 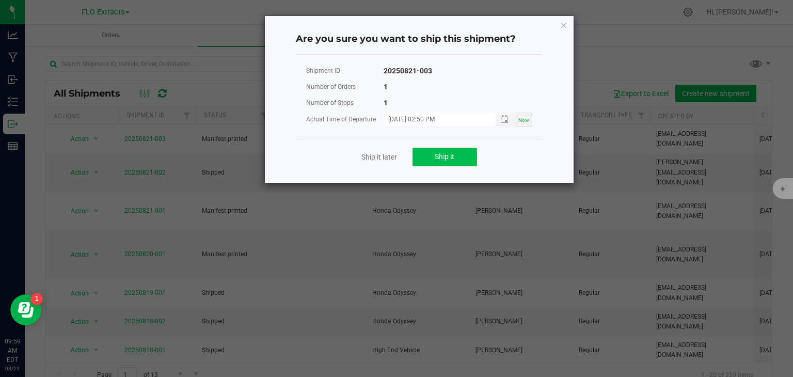 I want to click on span: 1, so click(x=6, y=6).